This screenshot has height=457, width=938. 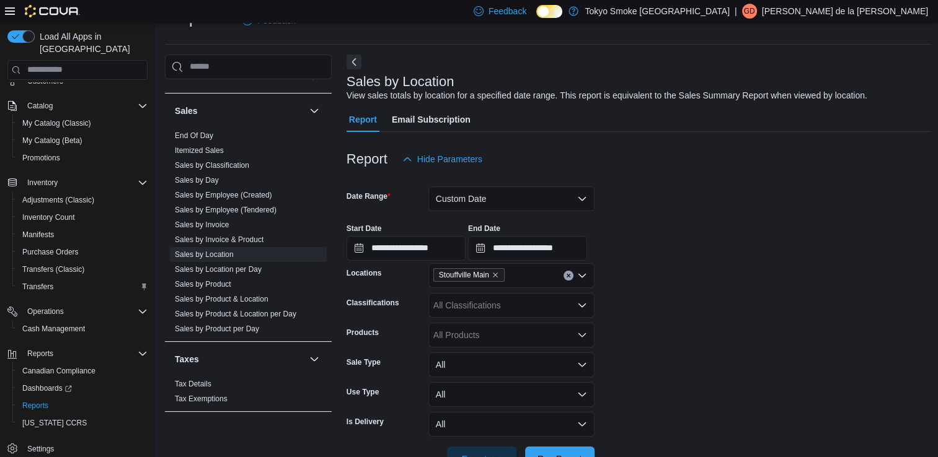 What do you see at coordinates (82, 287) in the screenshot?
I see `span: Transfers` at bounding box center [82, 287].